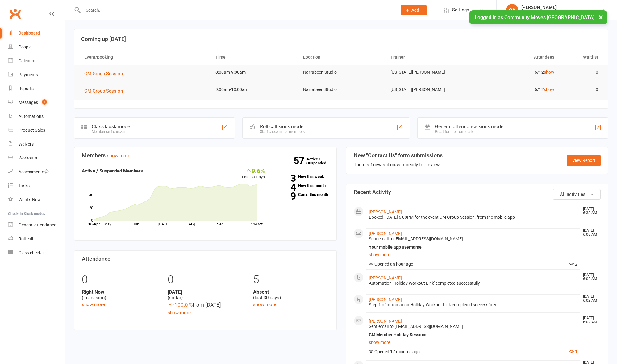 The image size is (617, 364). Describe the element at coordinates (577, 194) in the screenshot. I see `button: All activities` at that location.